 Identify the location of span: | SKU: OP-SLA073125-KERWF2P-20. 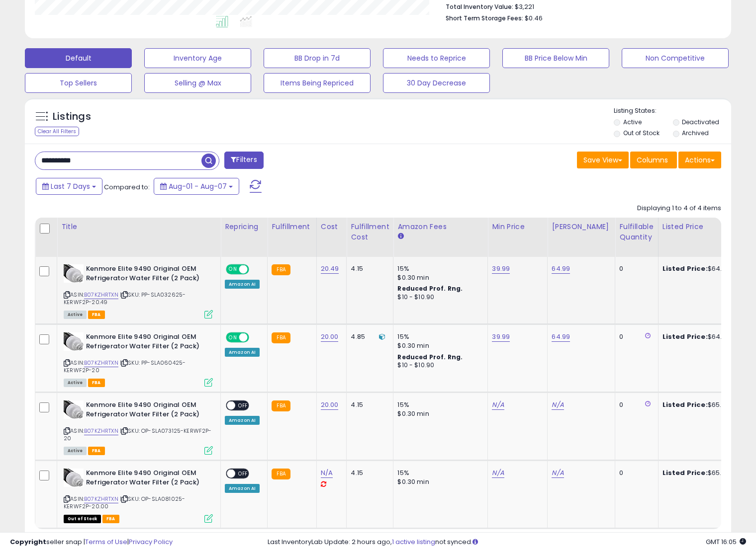
(137, 434).